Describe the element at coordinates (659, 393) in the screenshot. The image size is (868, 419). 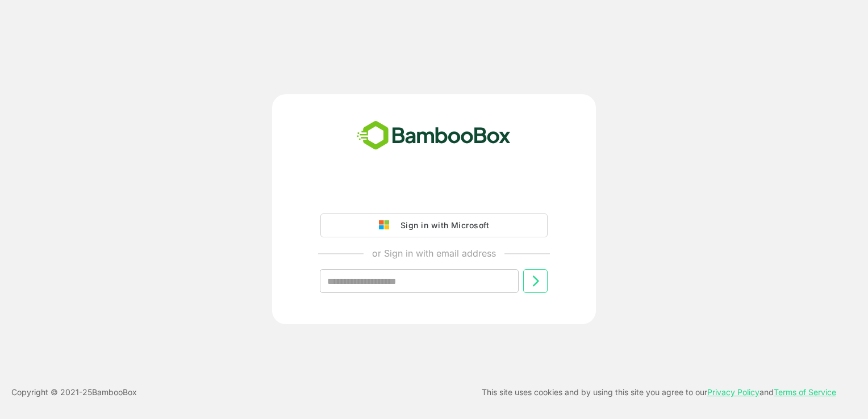
I see `p: This site uses cookies and by using this site you agree to our and` at that location.